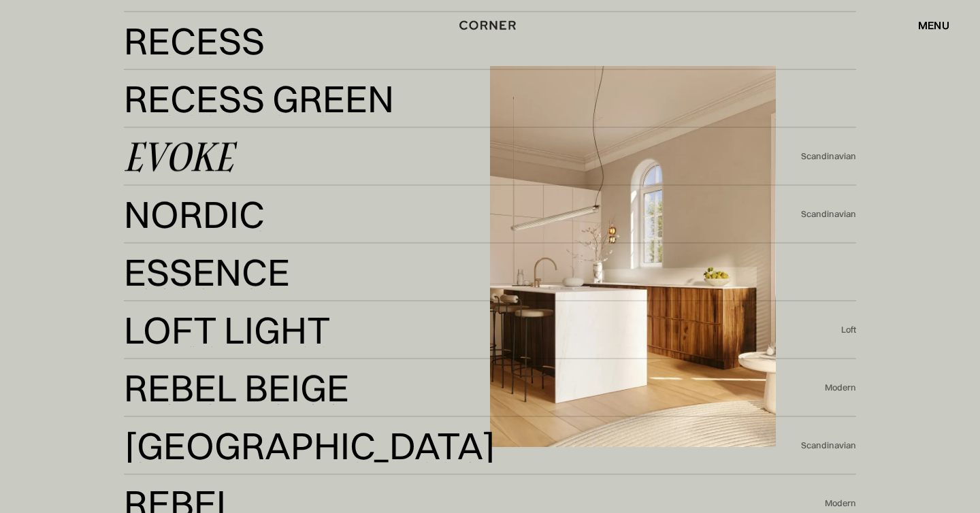 The height and width of the screenshot is (513, 980). What do you see at coordinates (178, 156) in the screenshot?
I see `div: Evoke` at bounding box center [178, 156].